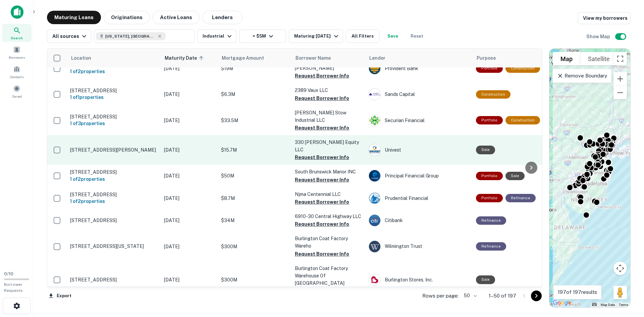 The image size is (644, 317). What do you see at coordinates (578, 292) in the screenshot?
I see `p: 197 of 197 results` at bounding box center [578, 292].